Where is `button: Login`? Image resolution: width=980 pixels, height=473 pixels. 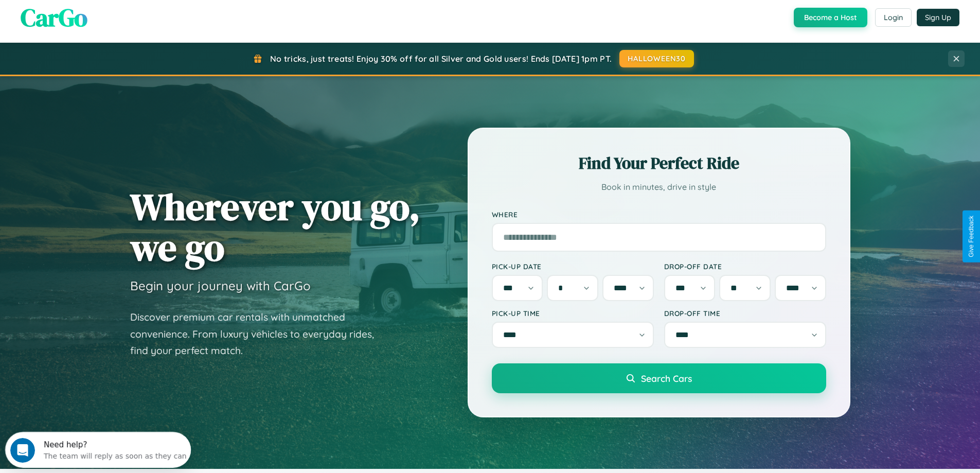
button: Login is located at coordinates (893, 18).